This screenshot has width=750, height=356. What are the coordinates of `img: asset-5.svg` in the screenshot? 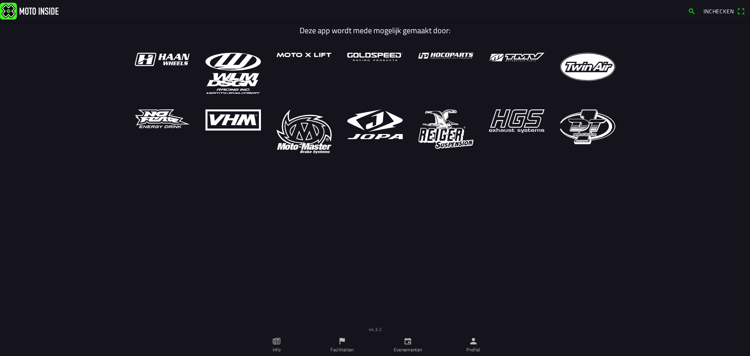 It's located at (446, 55).